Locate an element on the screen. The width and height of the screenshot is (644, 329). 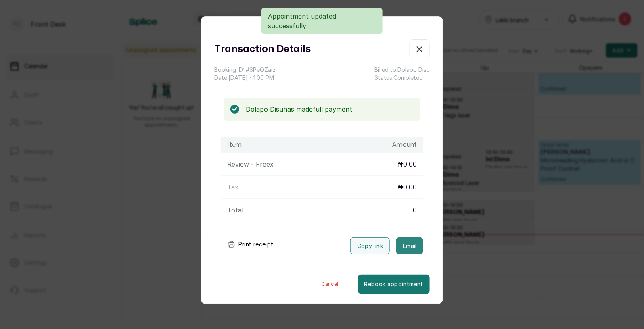
p: Booking ID: # SPeQZaiz is located at coordinates (245, 70).